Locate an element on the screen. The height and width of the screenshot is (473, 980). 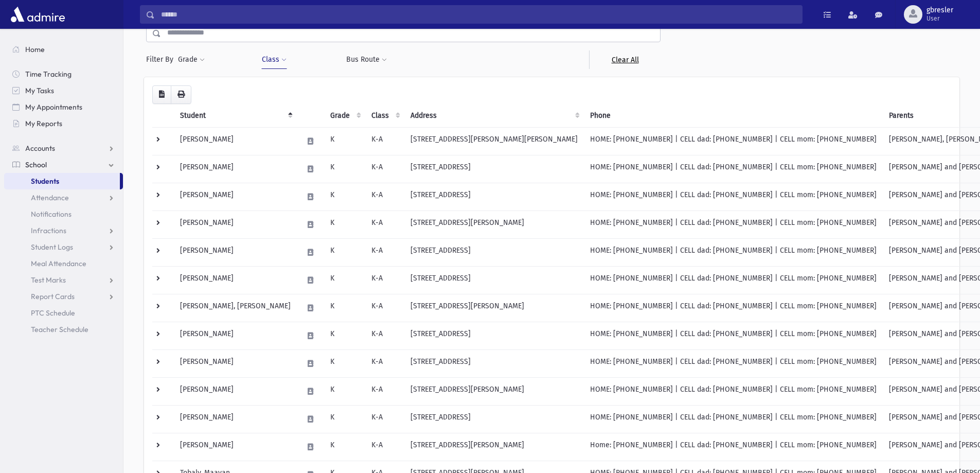
span: Students is located at coordinates (45, 181).